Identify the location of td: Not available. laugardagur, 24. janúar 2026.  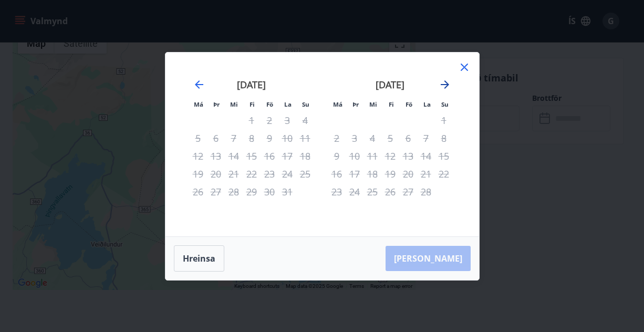
(287, 174).